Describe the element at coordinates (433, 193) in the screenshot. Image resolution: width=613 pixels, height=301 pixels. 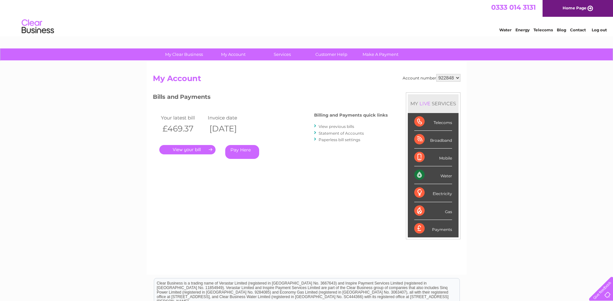
I see `div: Electricity` at that location.